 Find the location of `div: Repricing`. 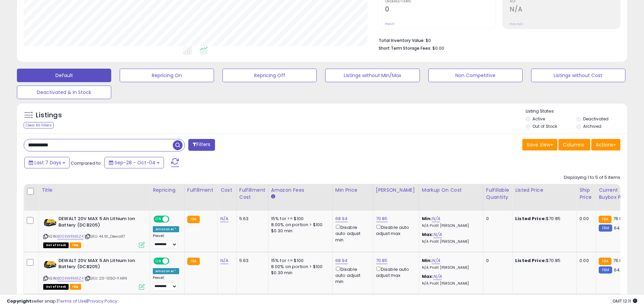

div: Repricing is located at coordinates (167, 190).